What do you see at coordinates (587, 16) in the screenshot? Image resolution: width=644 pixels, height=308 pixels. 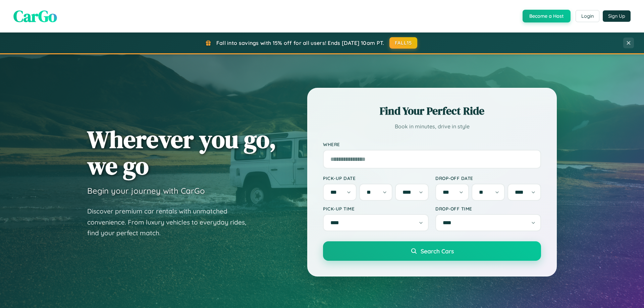 I see `button: Login` at bounding box center [587, 16].